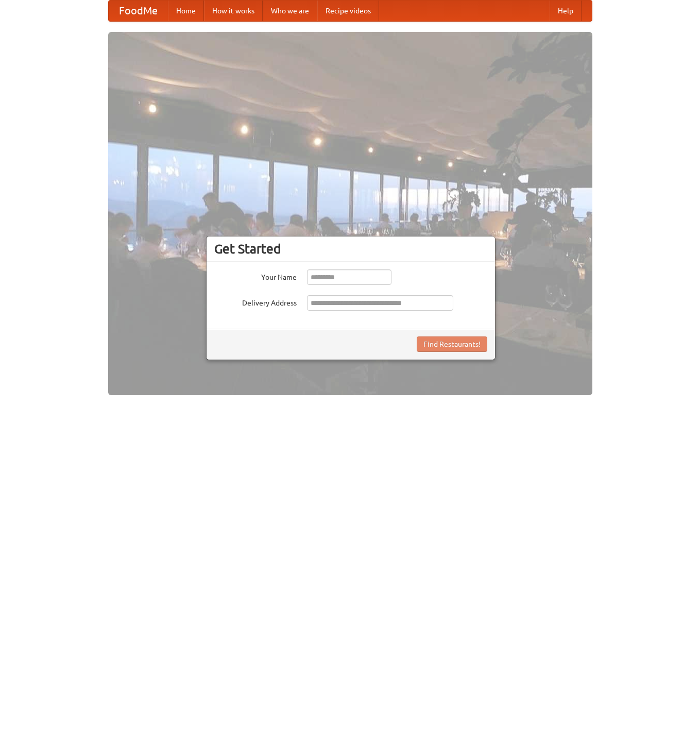 This screenshot has width=700, height=729. What do you see at coordinates (138, 11) in the screenshot?
I see `a: FoodMe` at bounding box center [138, 11].